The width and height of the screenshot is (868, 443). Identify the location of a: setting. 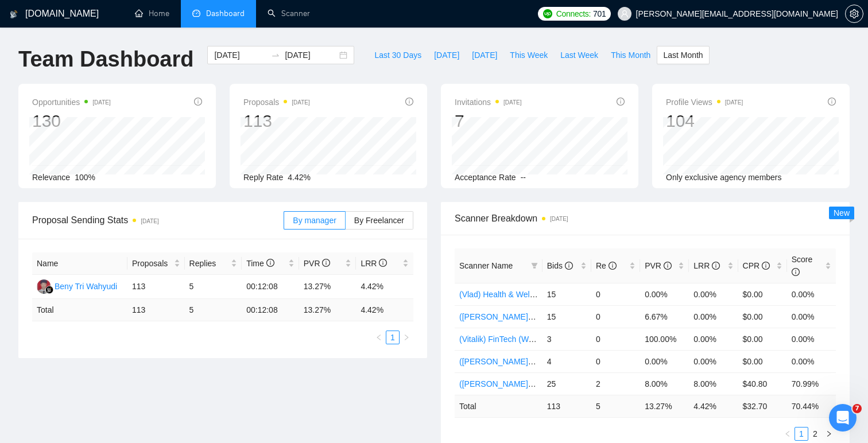
(854, 14).